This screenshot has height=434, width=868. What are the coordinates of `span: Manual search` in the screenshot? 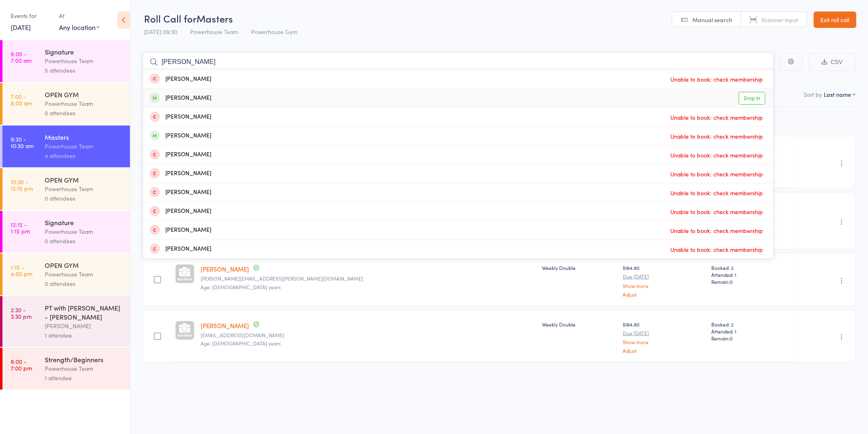 It's located at (712, 20).